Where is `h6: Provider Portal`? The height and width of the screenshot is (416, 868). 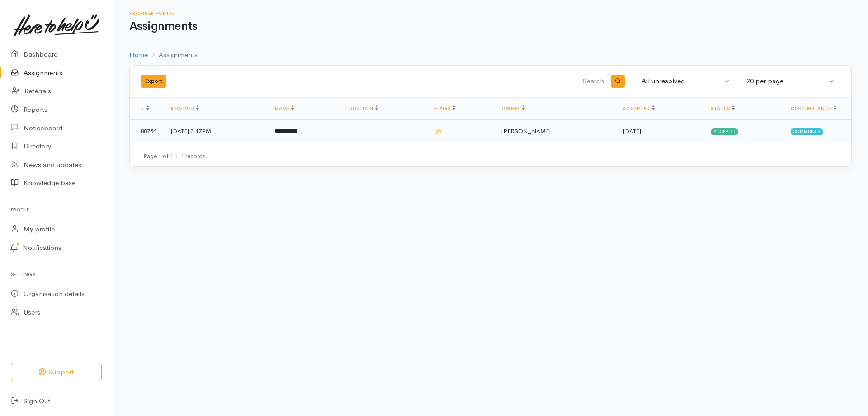 h6: Provider Portal is located at coordinates (491, 13).